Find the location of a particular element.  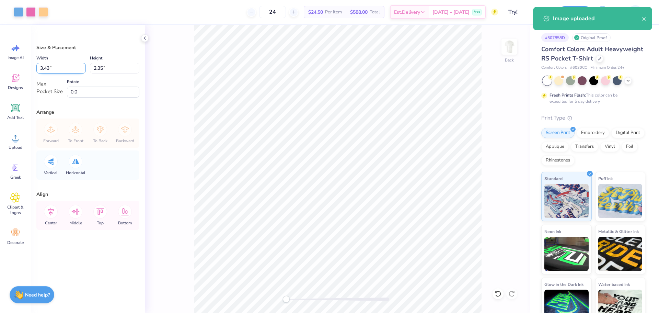

div: Max Pocket Size is located at coordinates (49, 88).